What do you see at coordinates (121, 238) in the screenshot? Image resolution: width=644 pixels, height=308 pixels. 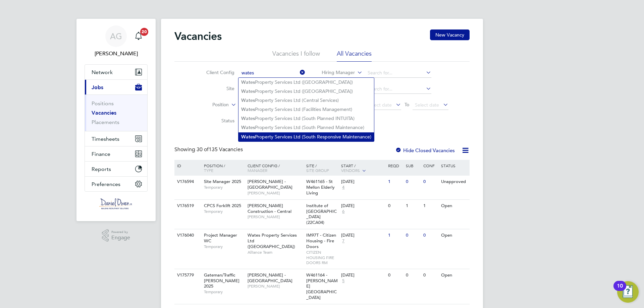 I see `span: Engage` at bounding box center [121, 238].